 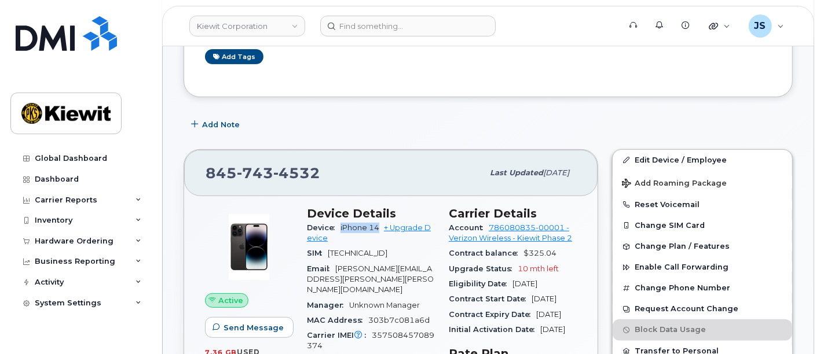 I want to click on span: Initial Activation Date, so click(x=495, y=330).